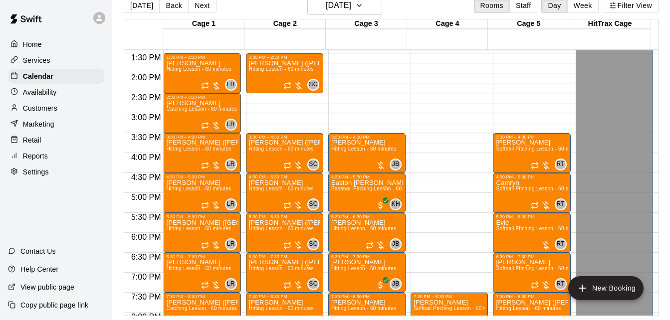  Describe the element at coordinates (56, 156) in the screenshot. I see `a: Reports` at that location.